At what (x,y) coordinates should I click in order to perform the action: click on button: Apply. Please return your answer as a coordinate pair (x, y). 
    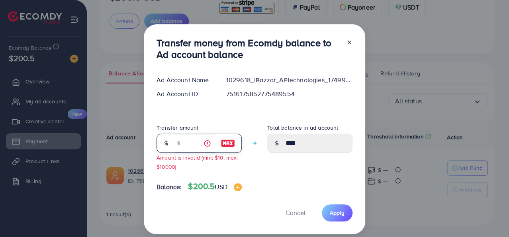
    Looking at the image, I should click on (337, 212).